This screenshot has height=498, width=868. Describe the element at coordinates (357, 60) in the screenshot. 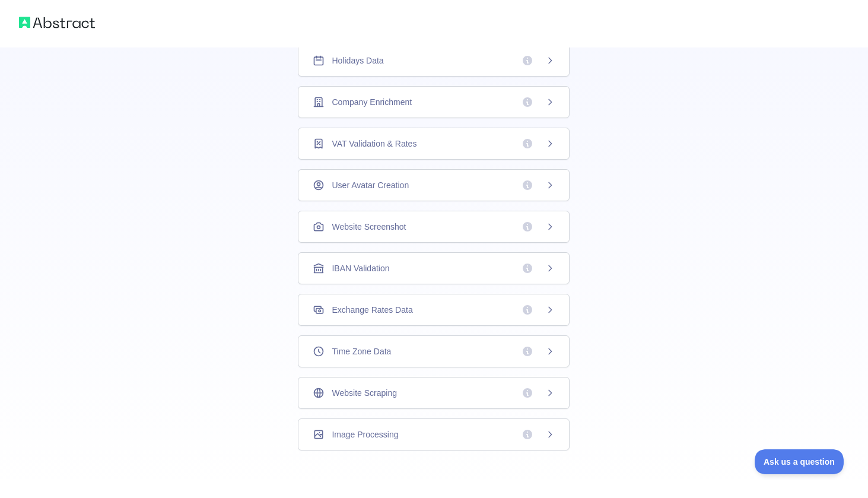

I see `span: Holidays Data` at that location.